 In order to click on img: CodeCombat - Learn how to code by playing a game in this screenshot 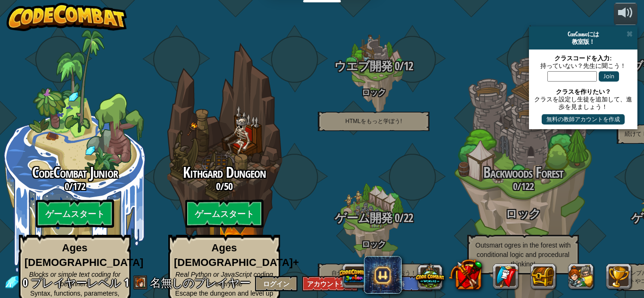, I will do `click(67, 17)`.